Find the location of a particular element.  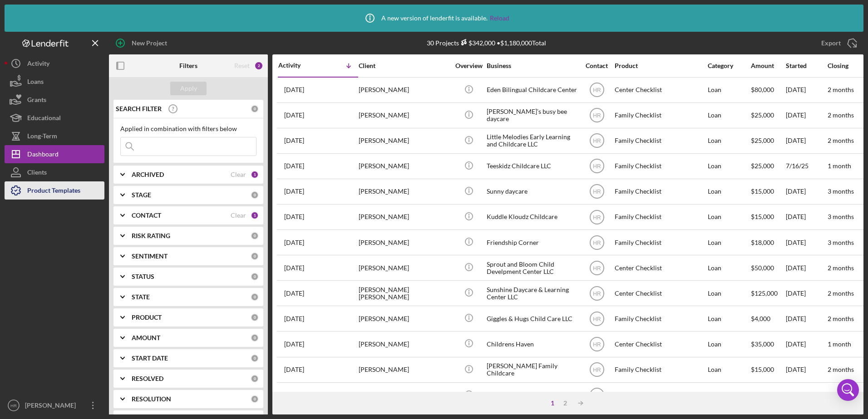

time: 2025-09-08 13:08 is located at coordinates (294, 90).